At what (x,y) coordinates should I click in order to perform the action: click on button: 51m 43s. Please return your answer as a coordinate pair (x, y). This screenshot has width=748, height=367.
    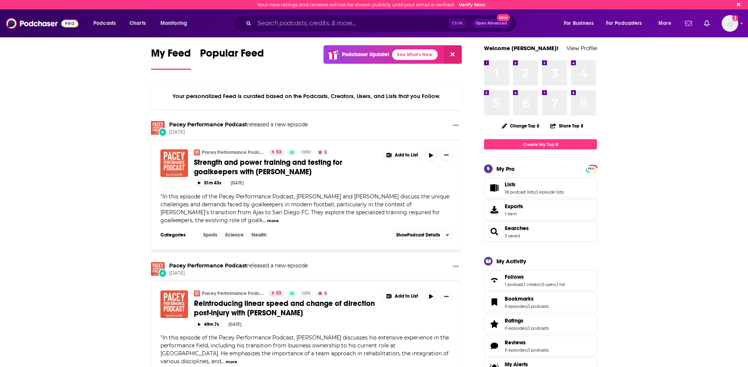
    Looking at the image, I should click on (209, 183).